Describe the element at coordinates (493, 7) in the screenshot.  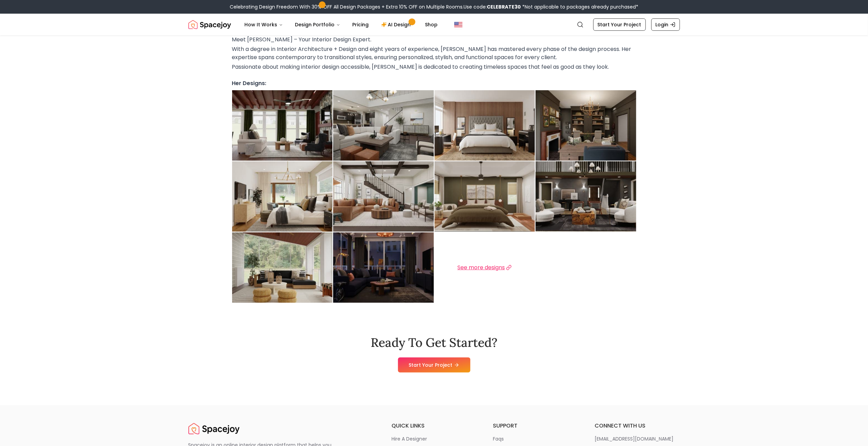
I see `span: Use code:` at that location.